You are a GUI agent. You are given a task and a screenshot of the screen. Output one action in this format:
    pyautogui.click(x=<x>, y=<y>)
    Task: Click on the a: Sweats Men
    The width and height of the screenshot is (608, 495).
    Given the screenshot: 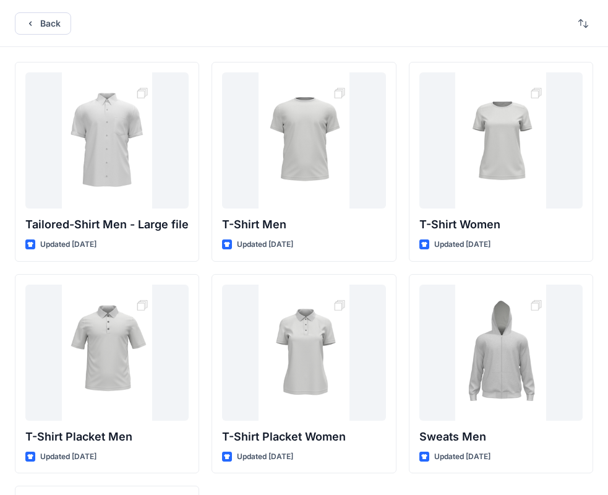 What is the action you would take?
    pyautogui.click(x=501, y=352)
    